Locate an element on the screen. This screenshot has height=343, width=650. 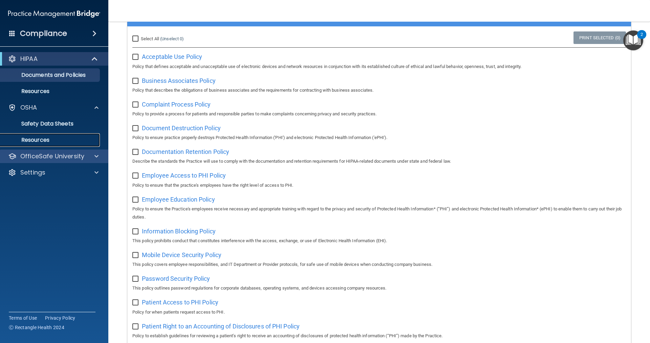
p: Describe the standards the Practice will use to comply with the documentation and retention requi... is located at coordinates (379, 162).